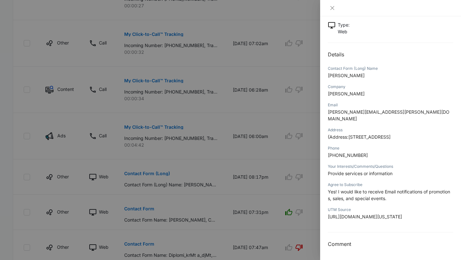 This screenshot has height=260, width=461. Describe the element at coordinates (391, 54) in the screenshot. I see `h2: Details` at that location.